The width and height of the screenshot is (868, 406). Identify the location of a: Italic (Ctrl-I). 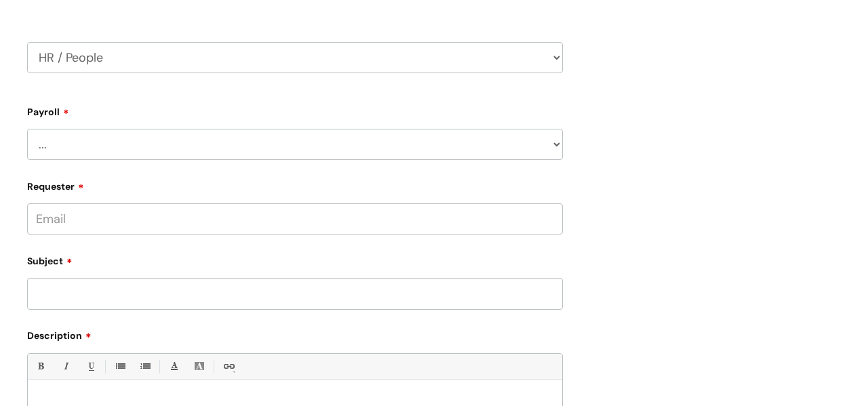
(65, 367).